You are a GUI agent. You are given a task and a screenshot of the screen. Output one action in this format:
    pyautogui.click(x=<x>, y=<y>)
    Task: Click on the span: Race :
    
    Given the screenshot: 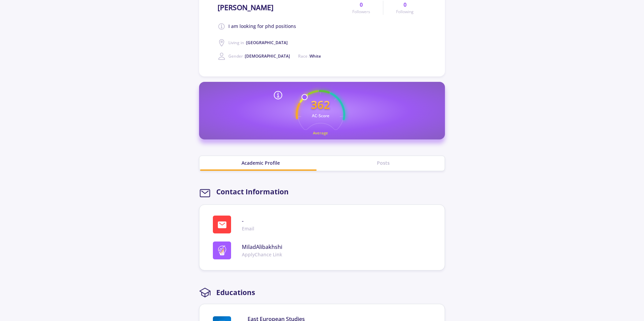 What is the action you would take?
    pyautogui.click(x=310, y=56)
    